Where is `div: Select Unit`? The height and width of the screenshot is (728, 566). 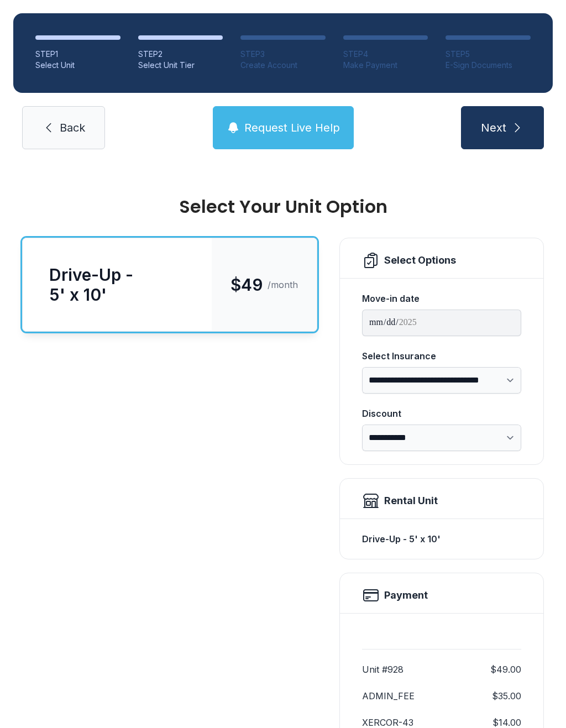
div: Select Unit is located at coordinates (78, 65).